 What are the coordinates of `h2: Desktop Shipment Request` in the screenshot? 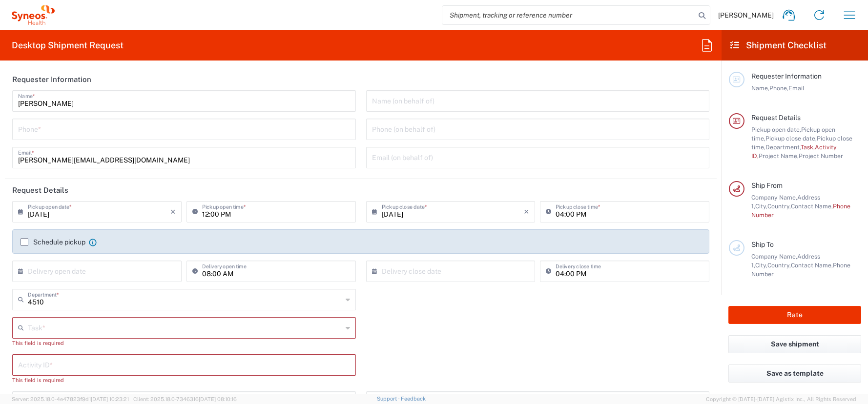 It's located at (68, 46).